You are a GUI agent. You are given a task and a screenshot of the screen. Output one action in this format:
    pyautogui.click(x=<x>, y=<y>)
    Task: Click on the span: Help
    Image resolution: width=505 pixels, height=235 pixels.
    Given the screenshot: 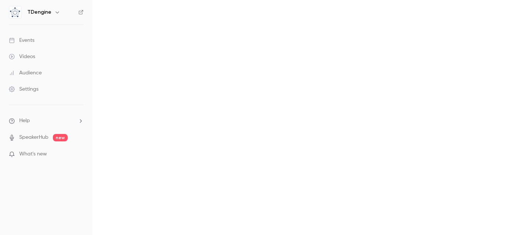 What is the action you would take?
    pyautogui.click(x=24, y=120)
    